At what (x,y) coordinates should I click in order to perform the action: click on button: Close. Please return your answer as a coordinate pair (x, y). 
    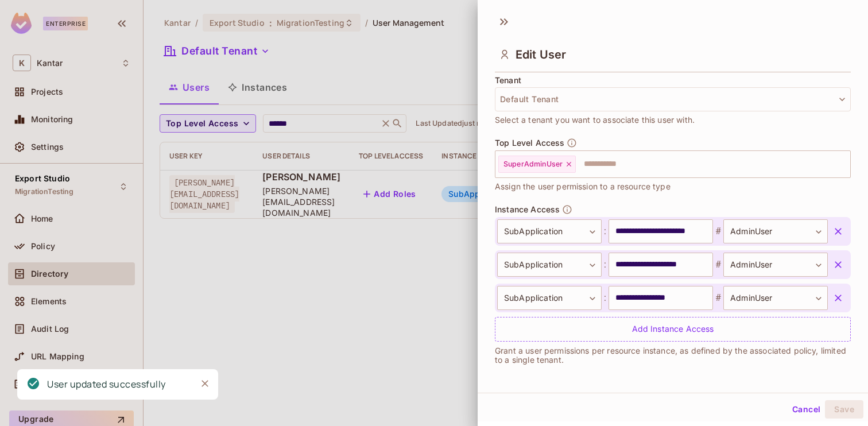
    Looking at the image, I should click on (205, 383).